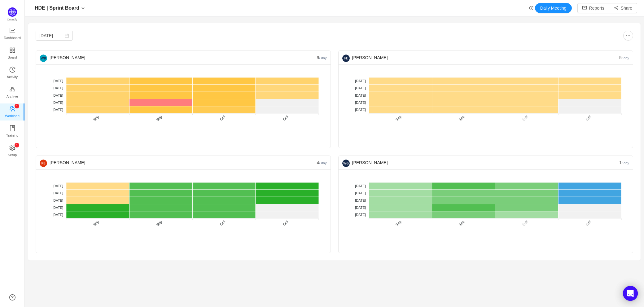  Describe the element at coordinates (43, 58) in the screenshot. I see `img: 86c7c05fb4d5fa6fd0b681dce83ffbf9` at that location.